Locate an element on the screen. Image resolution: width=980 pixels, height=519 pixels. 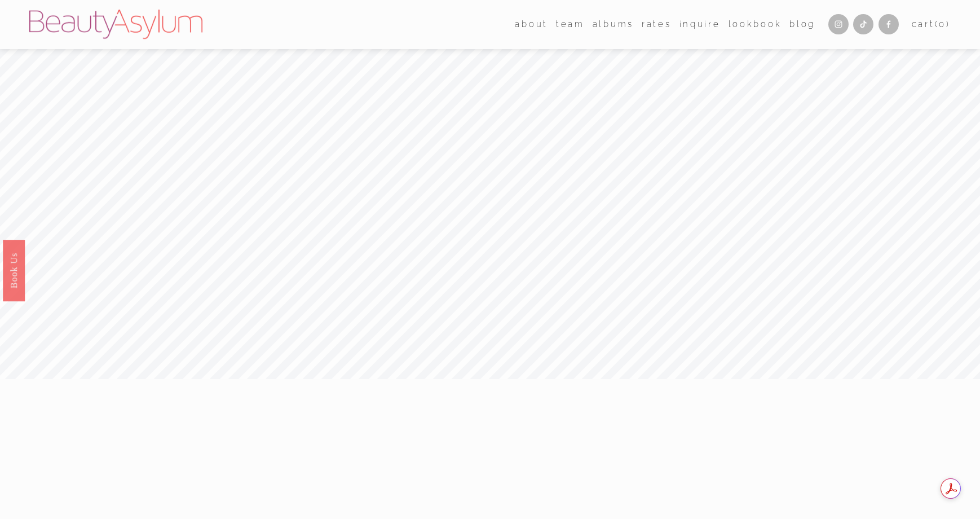
a: Rates is located at coordinates (657, 24).